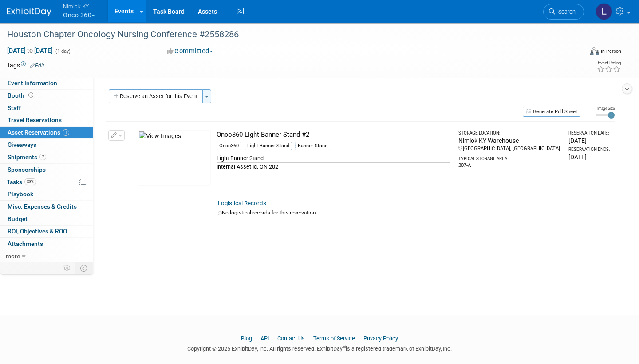  I want to click on a: Booth, so click(47, 95).